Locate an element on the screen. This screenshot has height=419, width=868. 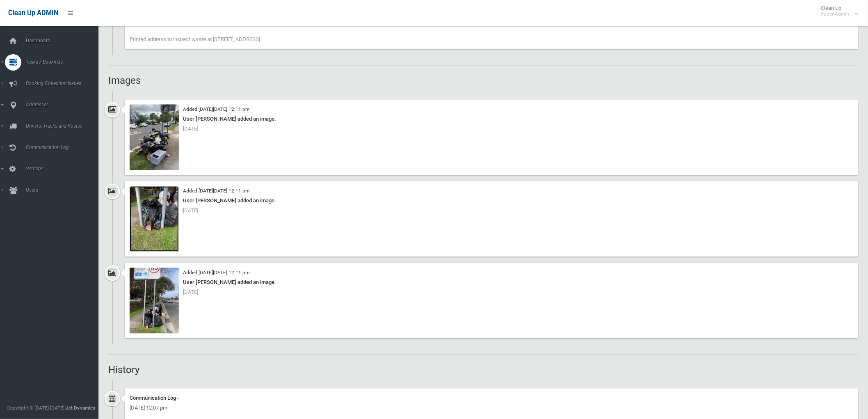
span: Addresses is located at coordinates (64, 105).